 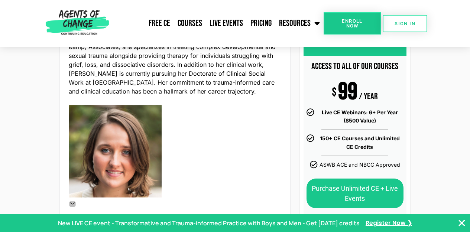 I want to click on span: Register Now ❯, so click(x=389, y=223).